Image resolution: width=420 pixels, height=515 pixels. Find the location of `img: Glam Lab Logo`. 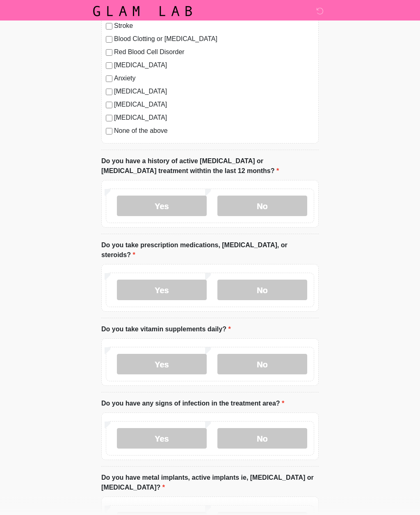

img: Glam Lab Logo is located at coordinates (143, 11).